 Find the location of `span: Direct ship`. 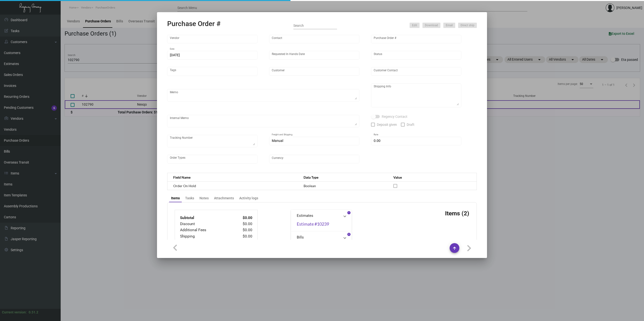

span: Direct ship is located at coordinates (467, 26).